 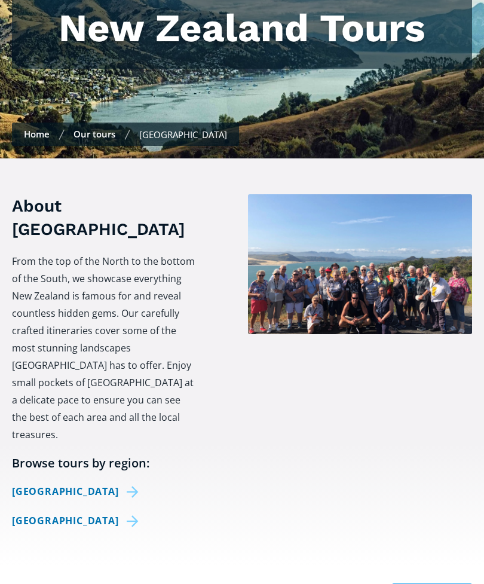 I want to click on h6: Browse tours by region:, so click(x=104, y=463).